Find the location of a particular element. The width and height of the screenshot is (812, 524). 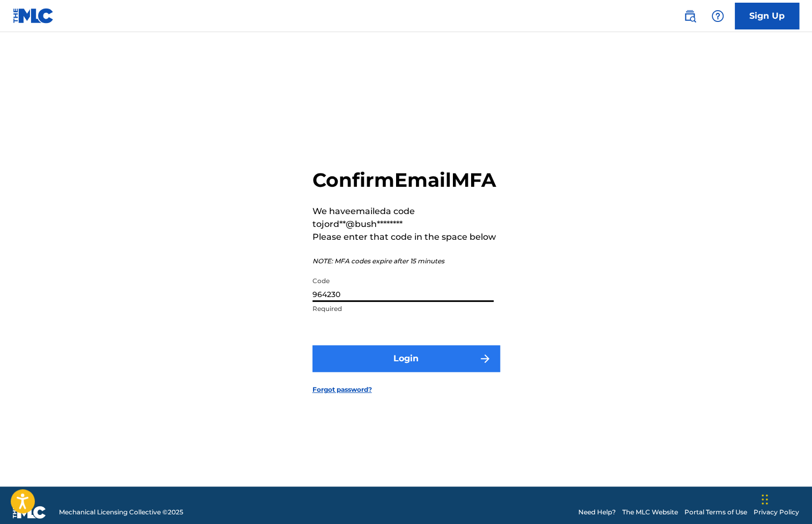

a: Sign Up is located at coordinates (767, 16).